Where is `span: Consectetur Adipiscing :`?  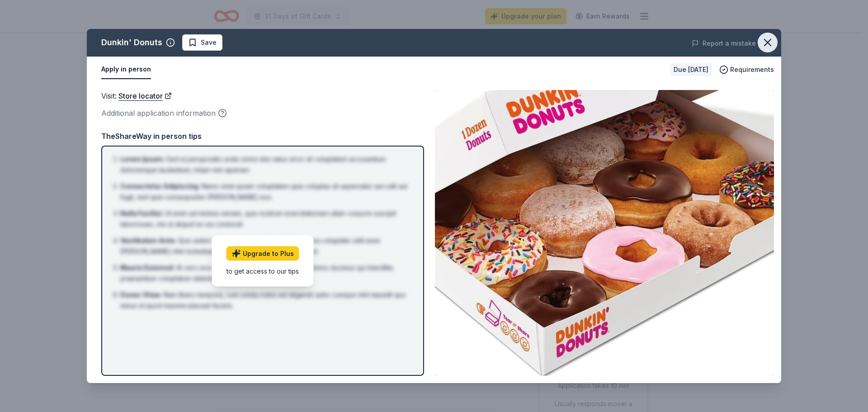 span: Consectetur Adipiscing : is located at coordinates (160, 186).